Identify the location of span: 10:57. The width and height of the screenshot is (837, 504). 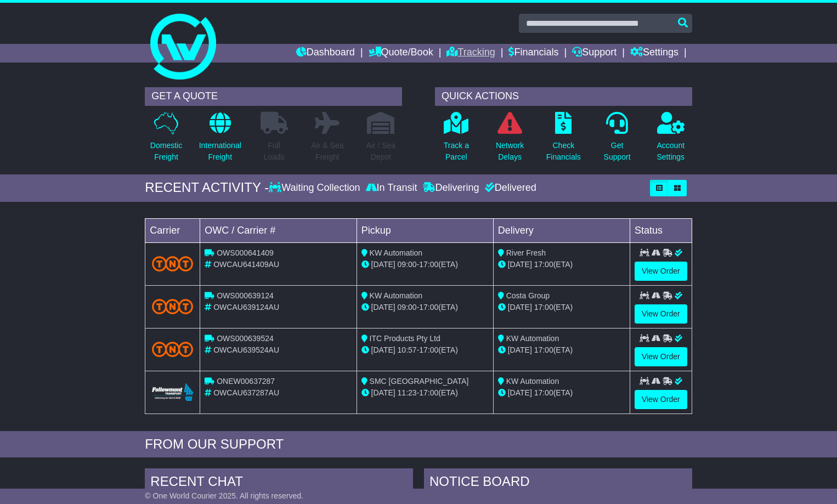
(407, 350).